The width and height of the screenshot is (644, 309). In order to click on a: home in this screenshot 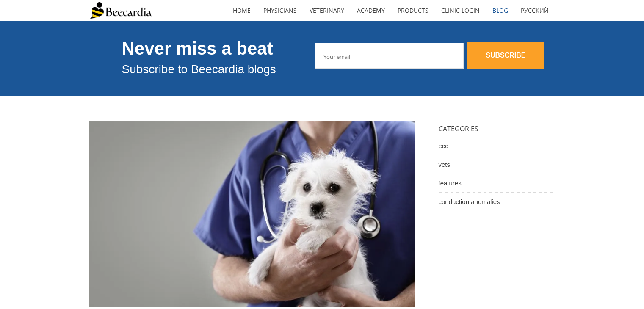, I will do `click(242, 10)`.